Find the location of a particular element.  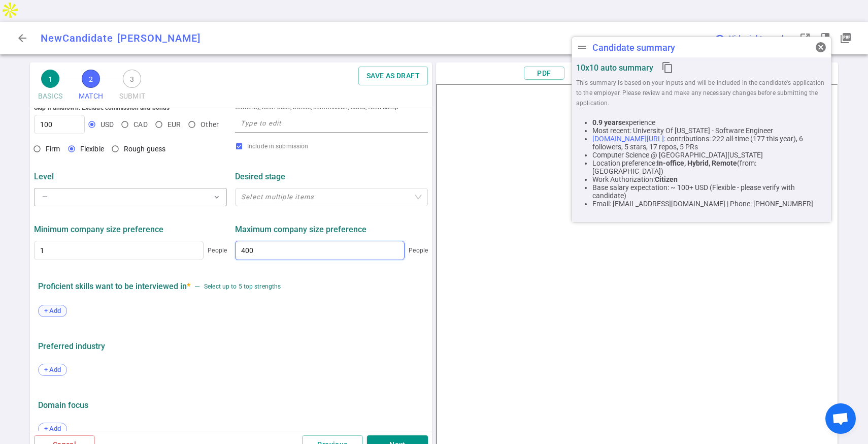

button: 2MATCH is located at coordinates (91, 87).